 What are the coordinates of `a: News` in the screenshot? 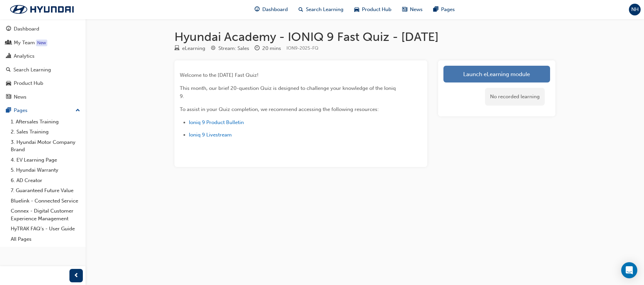 It's located at (42, 97).